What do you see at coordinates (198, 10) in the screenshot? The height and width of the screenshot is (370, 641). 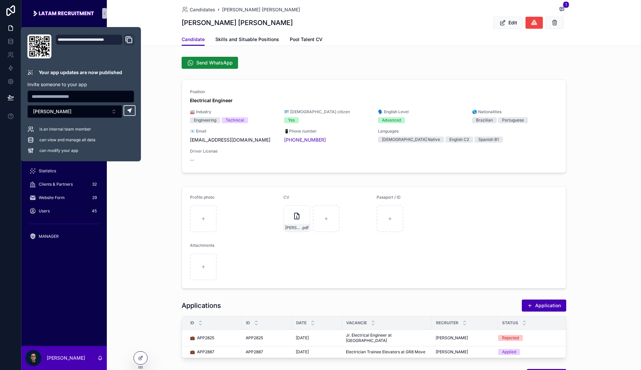 I see `a: Candidates` at bounding box center [198, 10].